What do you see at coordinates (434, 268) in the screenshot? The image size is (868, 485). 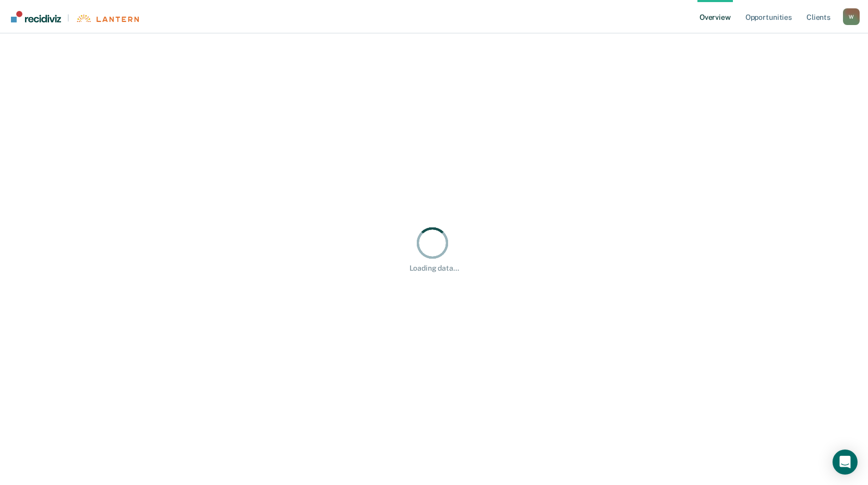 I see `div: Loading data...` at bounding box center [434, 268].